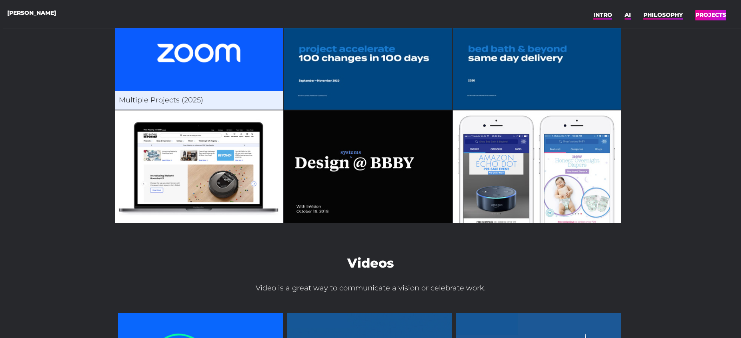 The width and height of the screenshot is (741, 338). I want to click on img: BBBY_websites.jpg, so click(199, 167).